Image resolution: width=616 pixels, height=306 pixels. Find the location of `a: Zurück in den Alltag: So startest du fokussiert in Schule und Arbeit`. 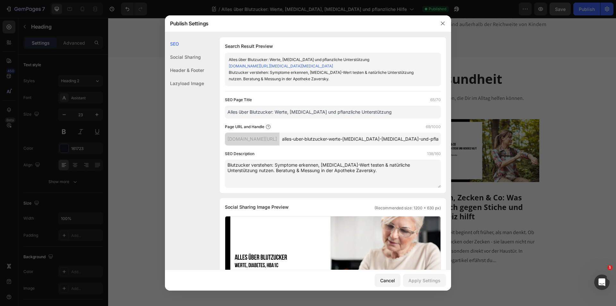

a: Zurück in den Alltag: So startest du fokussiert in Schule und Arbeit is located at coordinates (243, 189).